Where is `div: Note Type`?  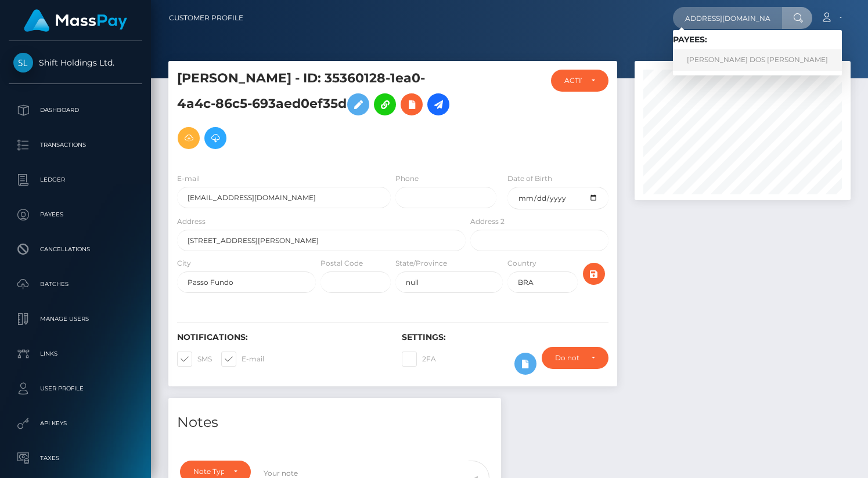
div: Note Type is located at coordinates (208, 472).